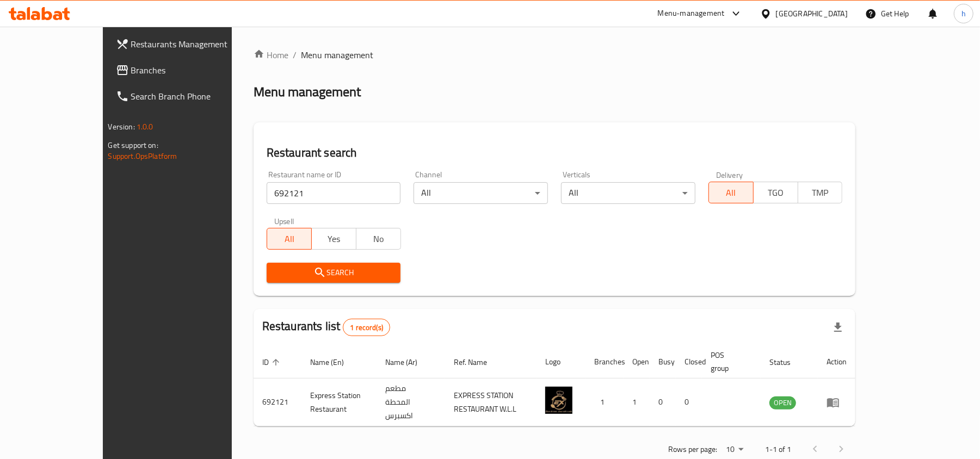 The width and height of the screenshot is (980, 459). What do you see at coordinates (337, 55) in the screenshot?
I see `span: Menu management` at bounding box center [337, 55].